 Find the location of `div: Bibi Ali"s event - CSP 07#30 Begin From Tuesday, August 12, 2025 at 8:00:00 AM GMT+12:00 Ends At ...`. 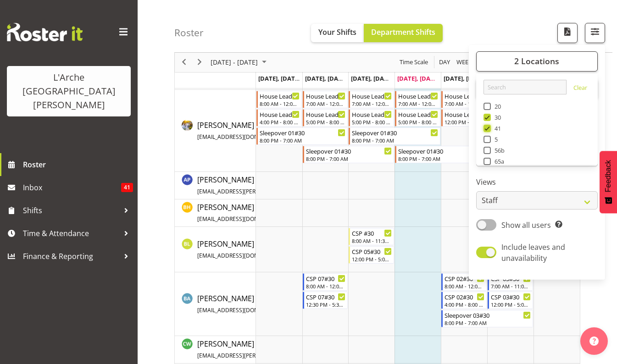

div: Bibi Ali"s event - CSP 07#30 Begin From Tuesday, August 12, 2025 at 8:00:00 AM GMT+12:00 Ends At ... is located at coordinates (325, 282).